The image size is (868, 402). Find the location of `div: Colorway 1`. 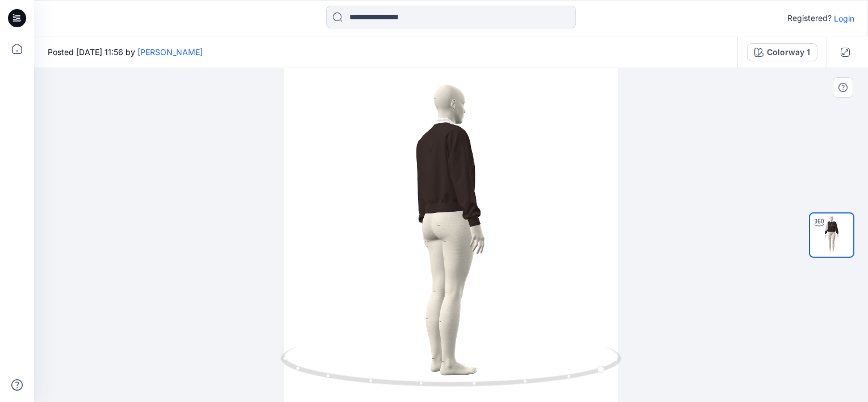

div: Colorway 1 is located at coordinates (789, 52).